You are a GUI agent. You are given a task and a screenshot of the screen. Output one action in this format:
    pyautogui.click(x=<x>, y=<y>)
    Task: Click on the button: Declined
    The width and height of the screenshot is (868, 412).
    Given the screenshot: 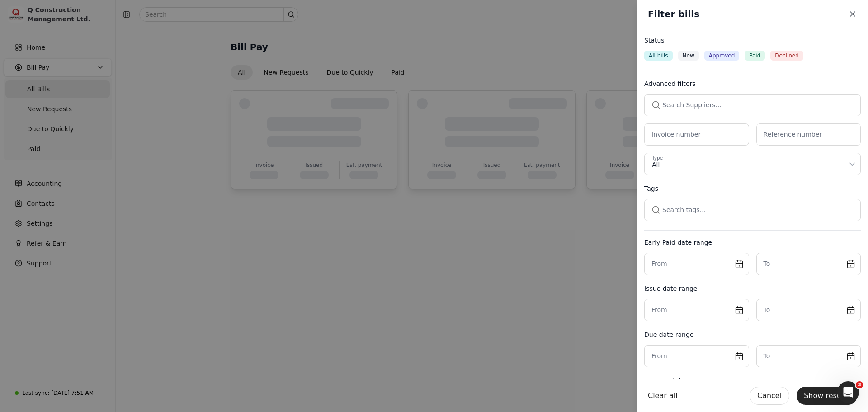 What is the action you would take?
    pyautogui.click(x=786, y=56)
    